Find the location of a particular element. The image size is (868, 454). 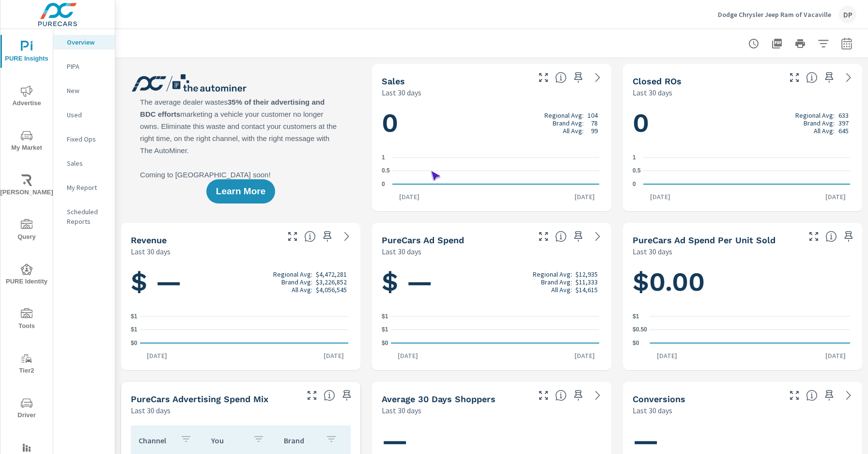

p: 78 is located at coordinates (594, 123).